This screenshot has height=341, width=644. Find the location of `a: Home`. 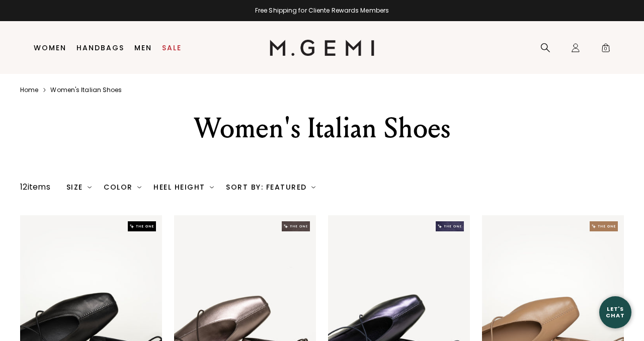

a: Home is located at coordinates (29, 90).